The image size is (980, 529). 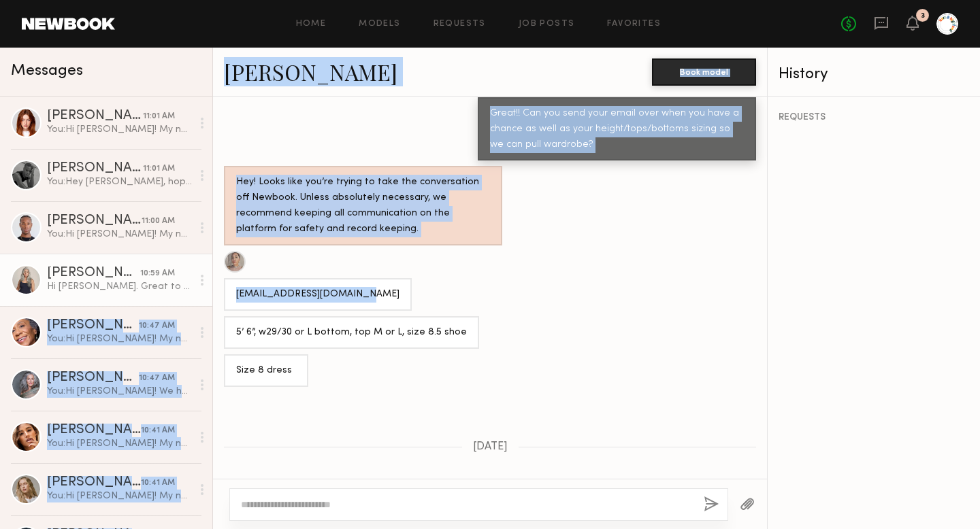 I want to click on a: Home, so click(x=311, y=23).